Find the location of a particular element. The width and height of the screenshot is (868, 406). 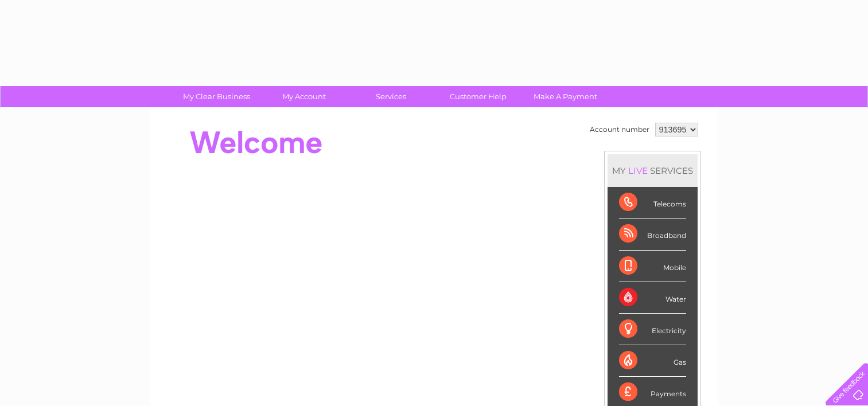

div: Electricity is located at coordinates (652, 329).